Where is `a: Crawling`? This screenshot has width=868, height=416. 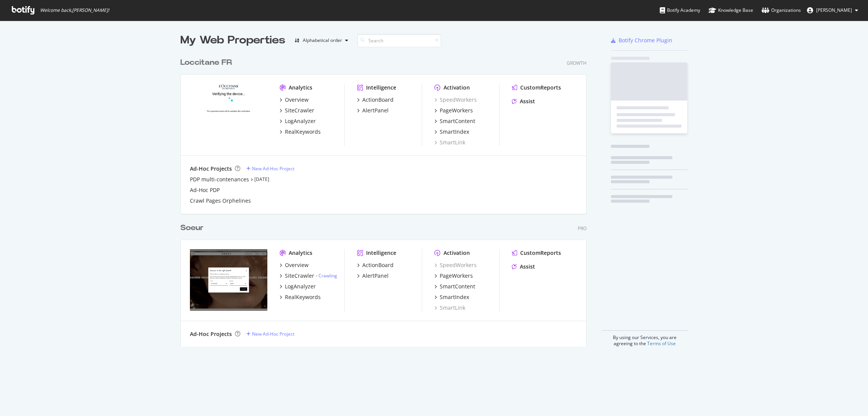 a: Crawling is located at coordinates (327, 275).